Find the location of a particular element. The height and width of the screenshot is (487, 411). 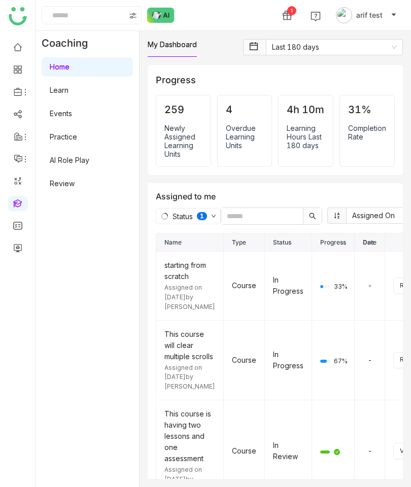

img: status.svg is located at coordinates (164, 216).